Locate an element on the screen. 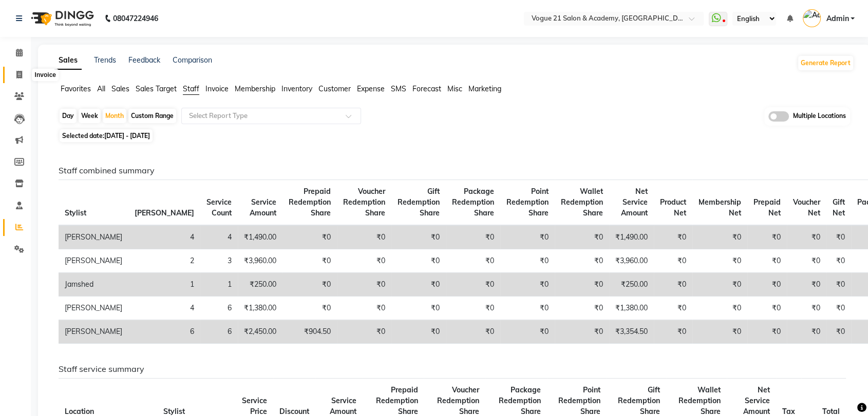  span: Membership is located at coordinates (255, 89).